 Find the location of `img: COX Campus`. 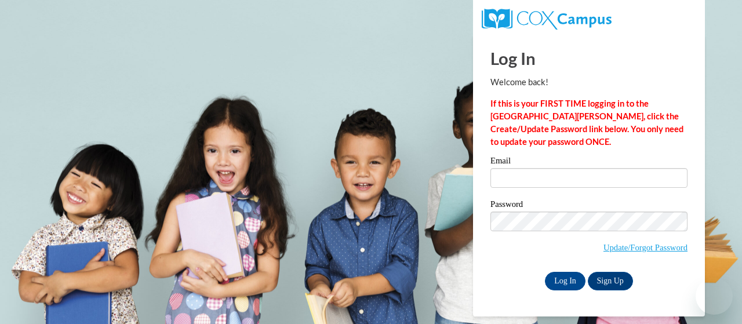

img: COX Campus is located at coordinates (546, 19).